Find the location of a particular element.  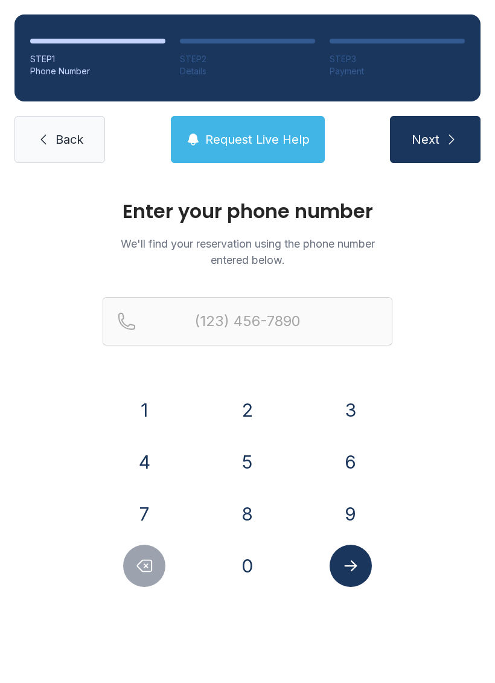

button: 5 is located at coordinates (248, 462).